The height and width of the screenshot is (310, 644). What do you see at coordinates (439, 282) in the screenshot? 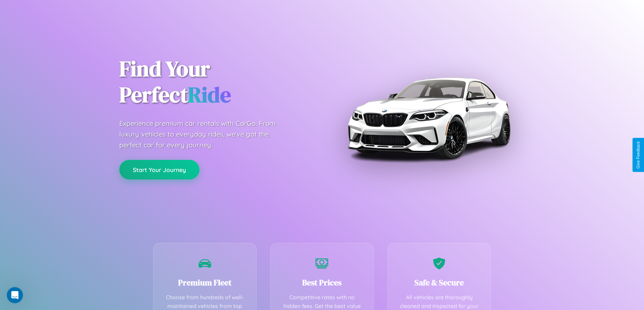
I see `h3: Safe & Secure` at bounding box center [439, 282].